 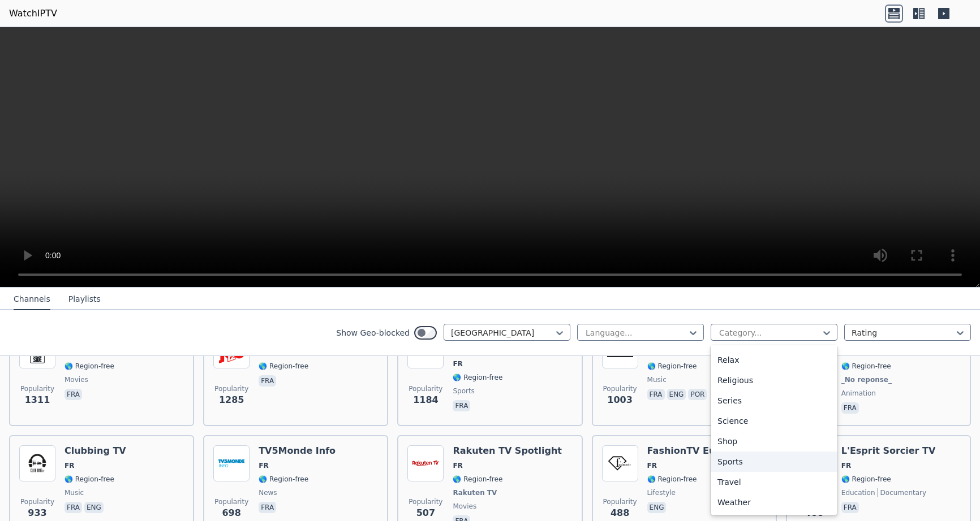 I want to click on span: 507, so click(x=425, y=514).